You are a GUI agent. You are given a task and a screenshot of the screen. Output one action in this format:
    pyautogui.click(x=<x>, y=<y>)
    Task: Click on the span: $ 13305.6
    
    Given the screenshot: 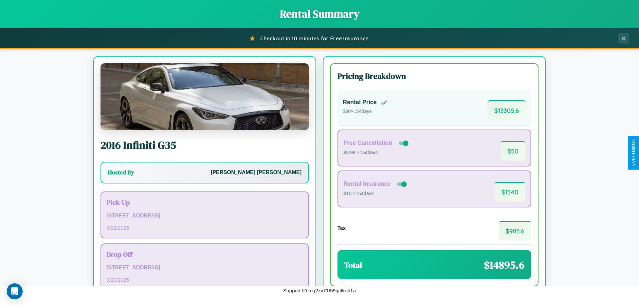 What is the action you would take?
    pyautogui.click(x=506, y=110)
    